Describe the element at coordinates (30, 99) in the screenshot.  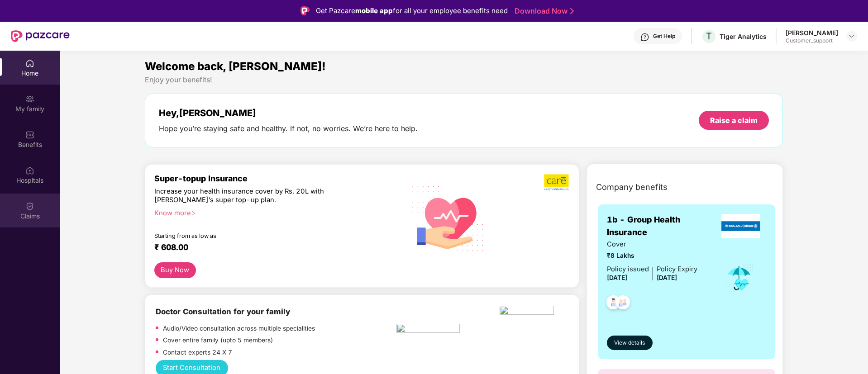
I see `img: svg+xml;base64,PHN2ZyB3aWR0aD0iMjAiIGhlaWdodD0iMjAiIHZpZXdCb3g9IjAgMCAyMCAyMCIgZmlsbD0ibm9uZSIgeG...` at that location.